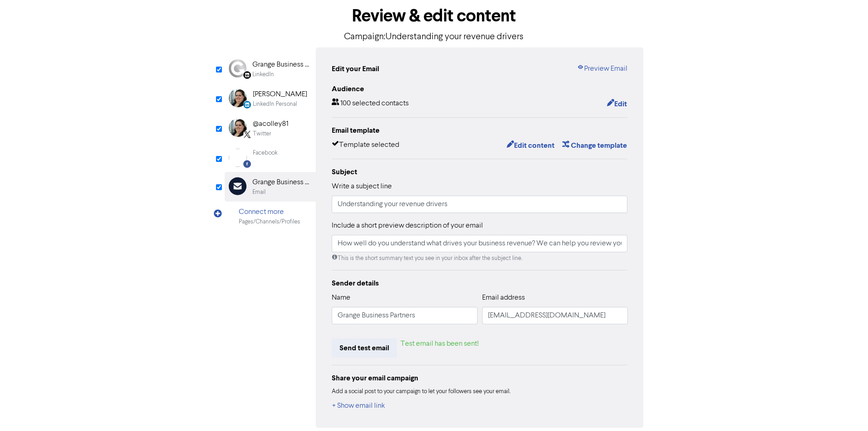 This screenshot has height=431, width=868. Describe the element at coordinates (440, 348) in the screenshot. I see `div: Test email has been sent!` at that location.